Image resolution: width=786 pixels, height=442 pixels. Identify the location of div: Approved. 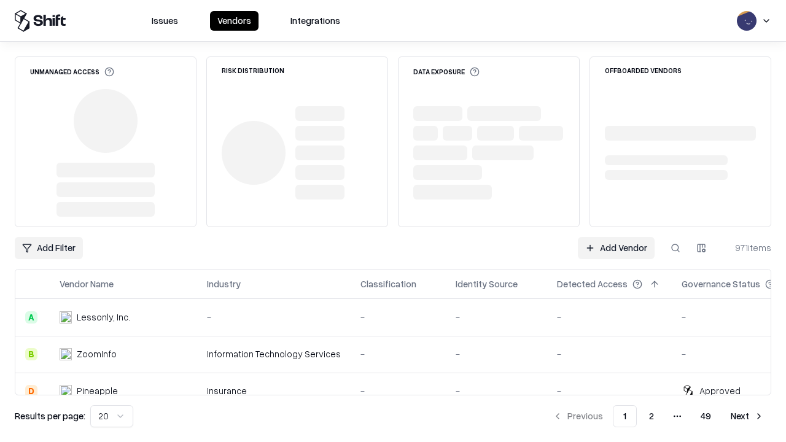
(720, 391).